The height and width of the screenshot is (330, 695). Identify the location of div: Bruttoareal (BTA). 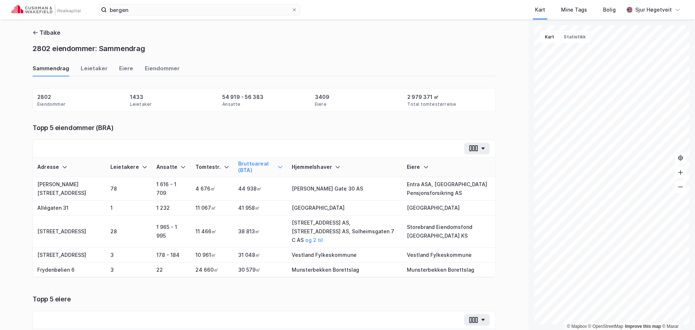
(261, 167).